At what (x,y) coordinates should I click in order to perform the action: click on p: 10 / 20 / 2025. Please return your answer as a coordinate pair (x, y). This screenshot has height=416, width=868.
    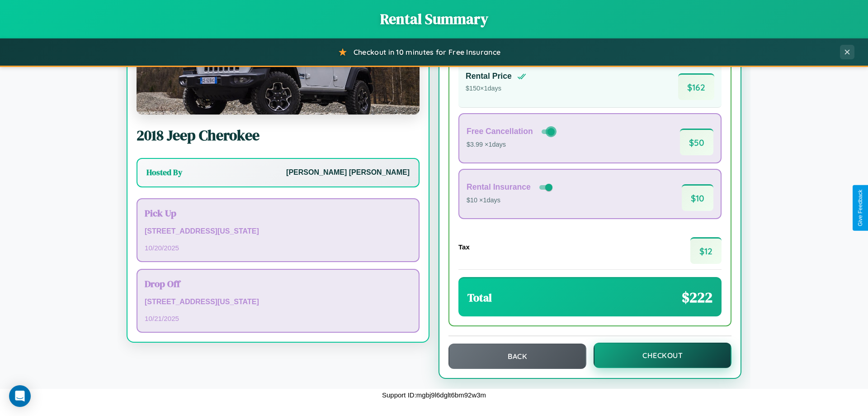
    Looking at the image, I should click on (278, 247).